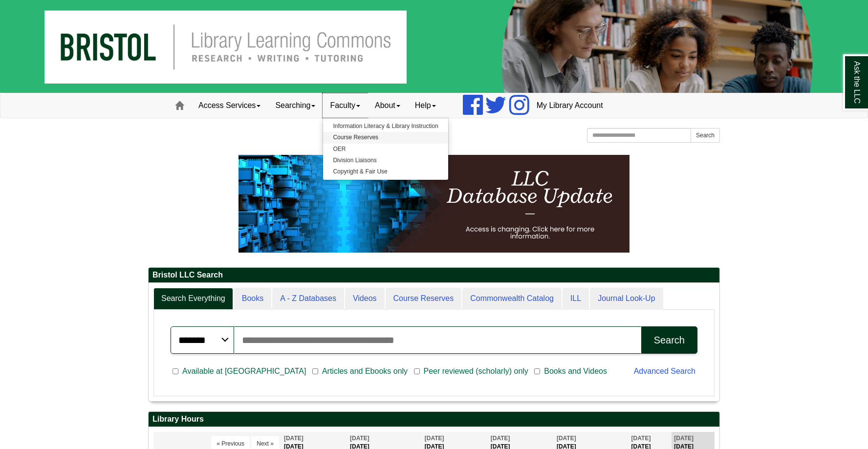  What do you see at coordinates (434, 204) in the screenshot?
I see `img: HTML tutorial` at bounding box center [434, 204].